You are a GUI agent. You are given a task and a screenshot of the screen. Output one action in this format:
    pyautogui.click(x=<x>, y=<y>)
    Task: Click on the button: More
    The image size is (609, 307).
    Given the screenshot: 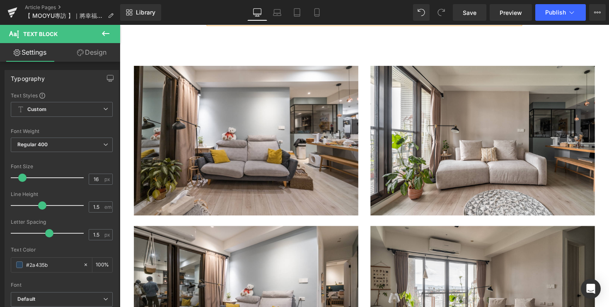 What is the action you would take?
    pyautogui.click(x=597, y=12)
    